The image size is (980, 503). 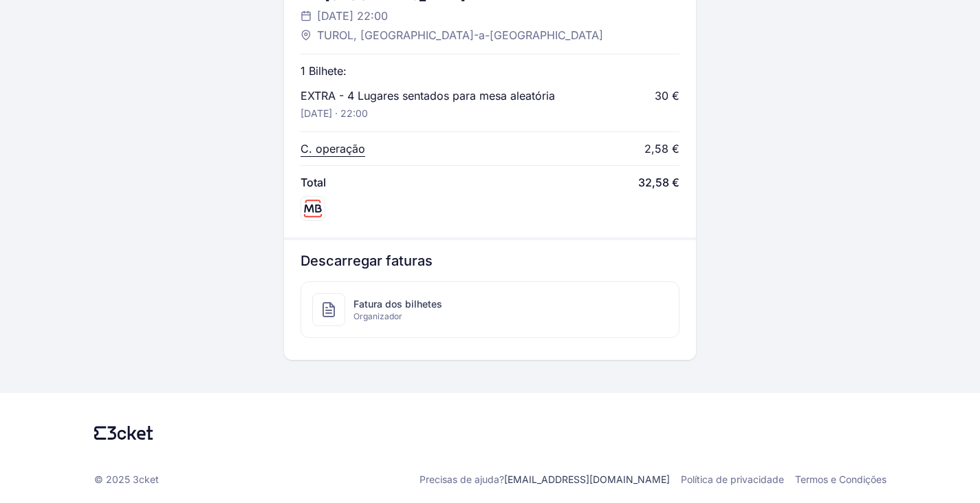 I want to click on span: 32,58 €, so click(x=659, y=182).